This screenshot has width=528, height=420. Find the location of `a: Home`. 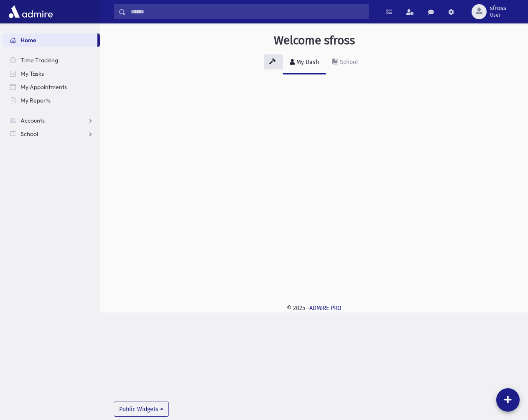

a: Home is located at coordinates (50, 40).